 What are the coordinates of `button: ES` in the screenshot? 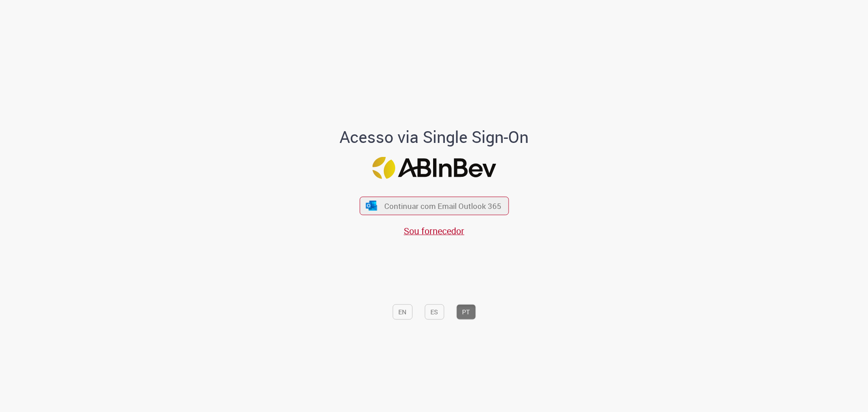 It's located at (434, 311).